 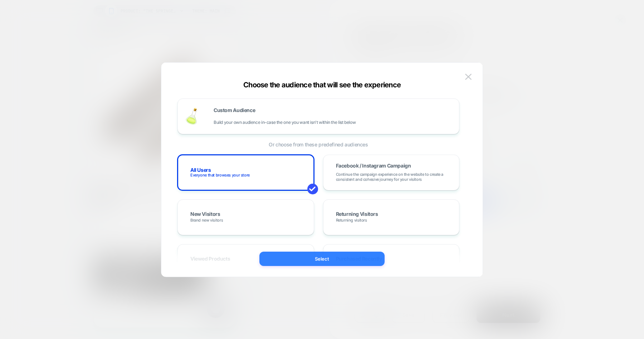 What do you see at coordinates (322, 259) in the screenshot?
I see `button: Select` at bounding box center [322, 259].